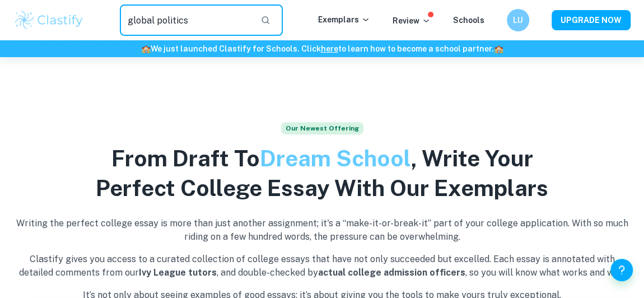 Image resolution: width=644 pixels, height=298 pixels. I want to click on button: UPGRADE NOW, so click(591, 20).